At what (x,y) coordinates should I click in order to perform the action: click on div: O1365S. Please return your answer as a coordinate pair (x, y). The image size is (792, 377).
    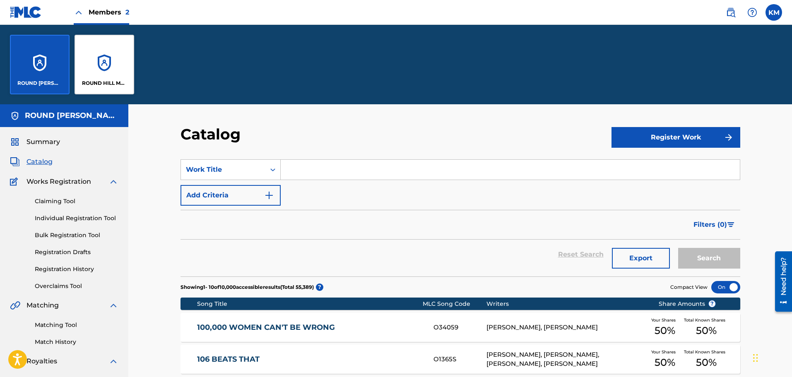
    Looking at the image, I should click on (460, 359).